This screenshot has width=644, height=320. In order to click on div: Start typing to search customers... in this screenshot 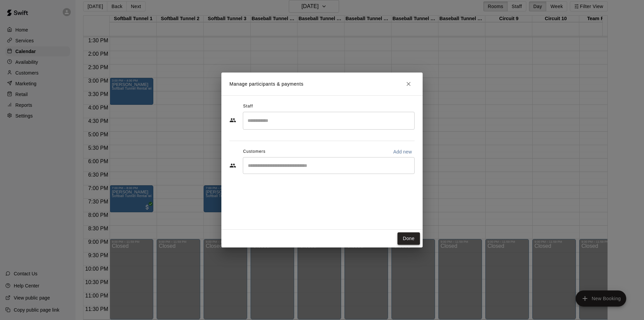, I will do `click(328, 165)`.